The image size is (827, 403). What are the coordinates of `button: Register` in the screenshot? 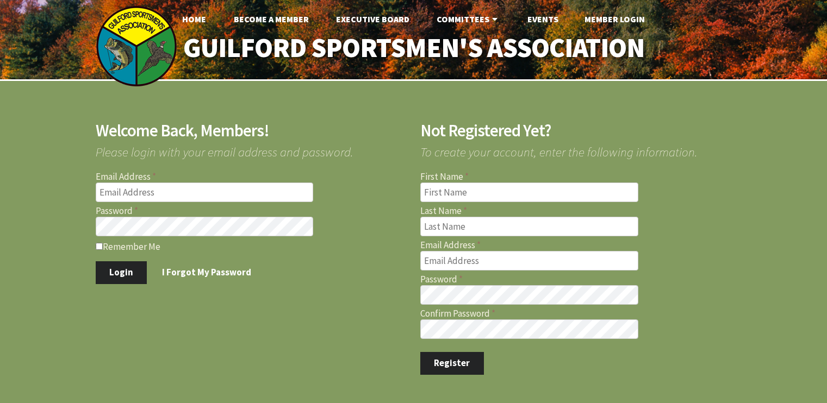 It's located at (452, 364).